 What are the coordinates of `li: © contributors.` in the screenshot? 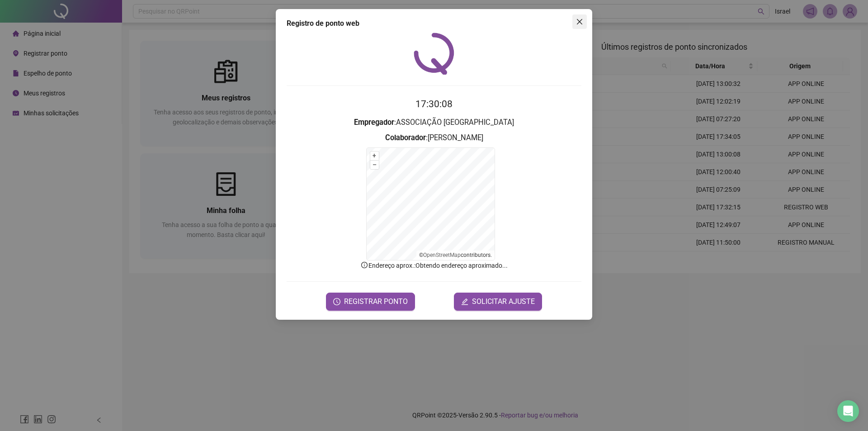 It's located at (455, 255).